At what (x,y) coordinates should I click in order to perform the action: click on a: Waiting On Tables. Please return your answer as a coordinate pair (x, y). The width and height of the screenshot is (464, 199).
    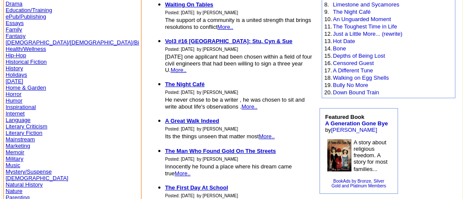
    Looking at the image, I should click on (189, 4).